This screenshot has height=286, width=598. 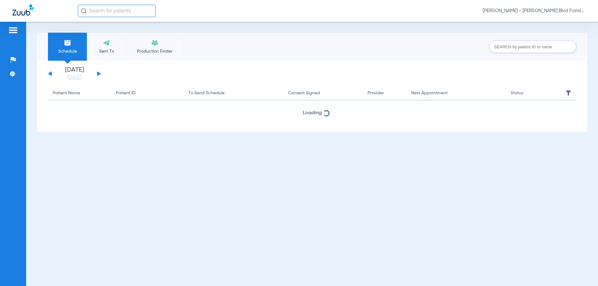 I want to click on img: Search Icon, so click(x=84, y=11).